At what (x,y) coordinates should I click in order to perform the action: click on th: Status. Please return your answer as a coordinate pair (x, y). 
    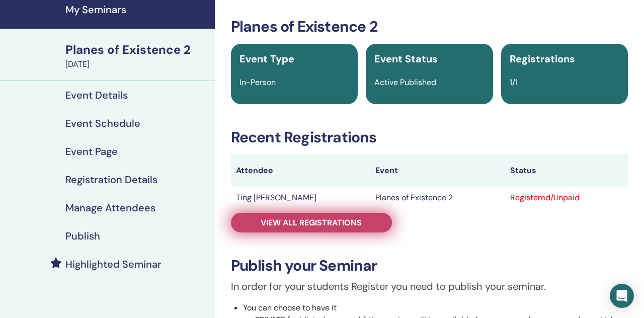
    Looking at the image, I should click on (566, 170).